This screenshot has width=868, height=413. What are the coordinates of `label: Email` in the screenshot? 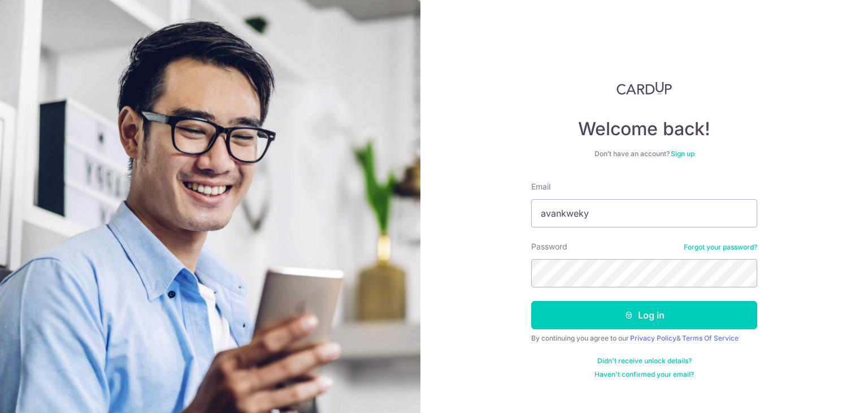 It's located at (541, 187).